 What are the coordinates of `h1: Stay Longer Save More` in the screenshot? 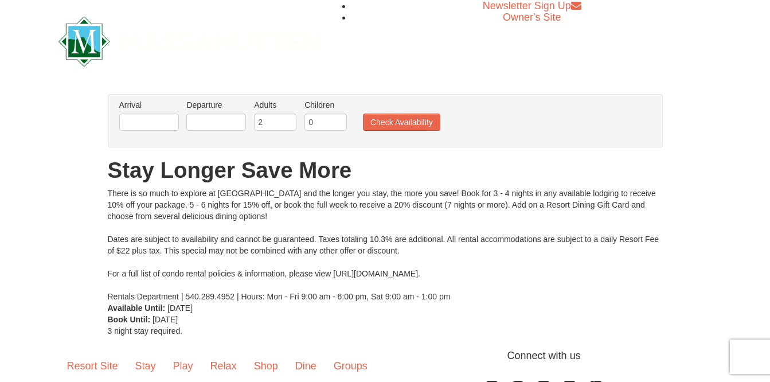 It's located at (385, 170).